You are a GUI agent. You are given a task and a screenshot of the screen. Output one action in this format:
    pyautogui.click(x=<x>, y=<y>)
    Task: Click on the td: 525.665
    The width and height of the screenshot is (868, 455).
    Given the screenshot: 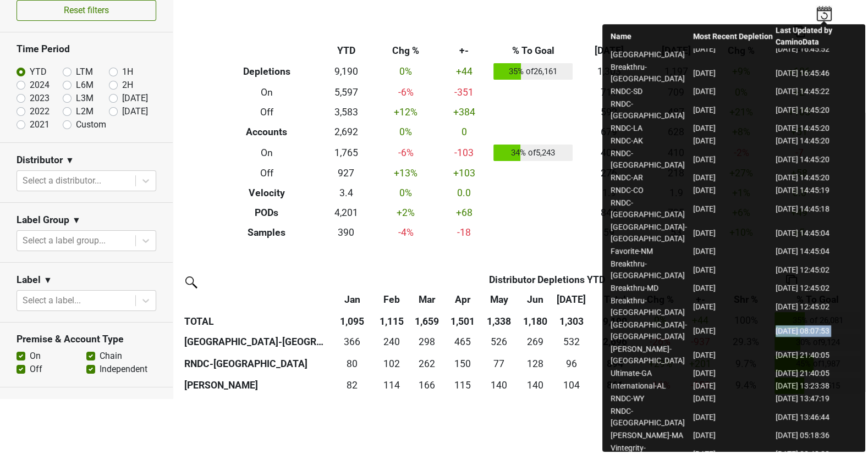 What is the action you would take?
    pyautogui.click(x=499, y=342)
    